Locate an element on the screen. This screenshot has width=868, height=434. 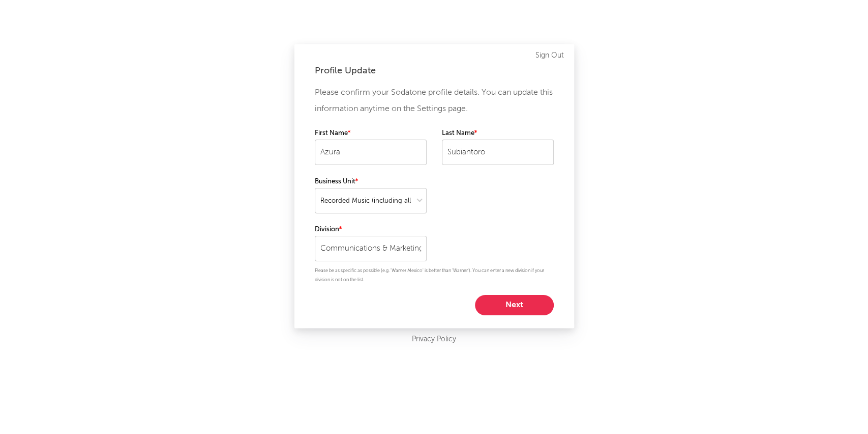
input: Your division is located at coordinates (371, 248).